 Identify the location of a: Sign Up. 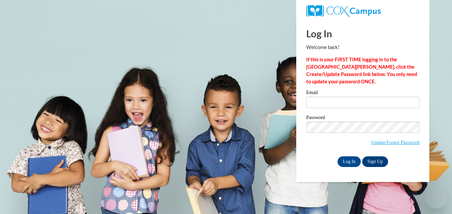
(375, 161).